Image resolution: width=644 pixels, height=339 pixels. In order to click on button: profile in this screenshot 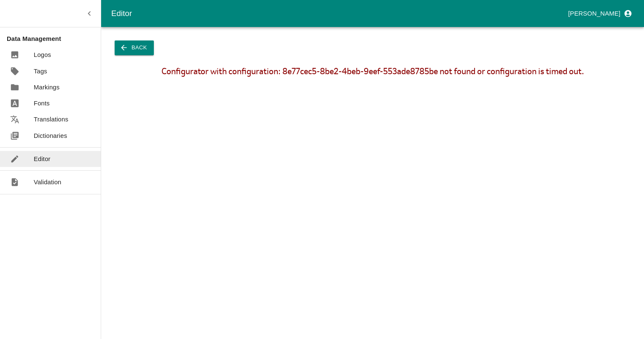, I will do `click(599, 14)`.